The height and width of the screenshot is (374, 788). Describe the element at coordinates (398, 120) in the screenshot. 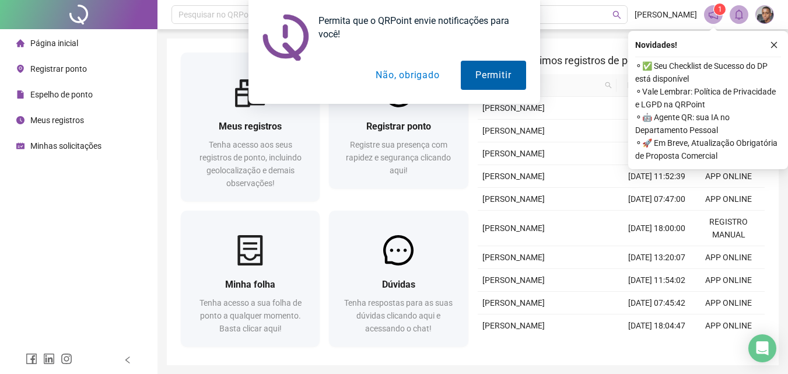

I see `a: Registrar pontoRegistre sua presença com rapidez e segurança clicando aqui!` at that location.